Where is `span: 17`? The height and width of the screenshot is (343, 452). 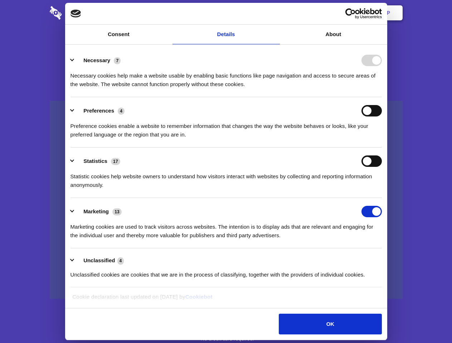 span: 17 is located at coordinates (116, 162).